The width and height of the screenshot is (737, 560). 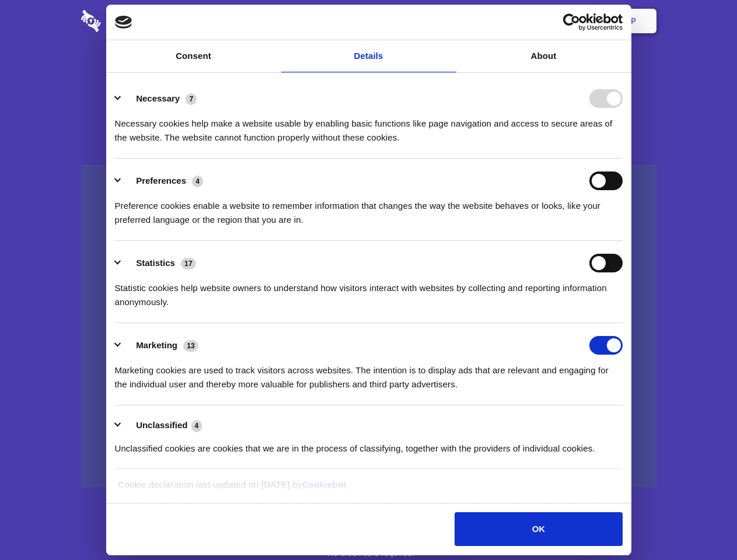 What do you see at coordinates (188, 264) in the screenshot?
I see `span: 17` at bounding box center [188, 264].